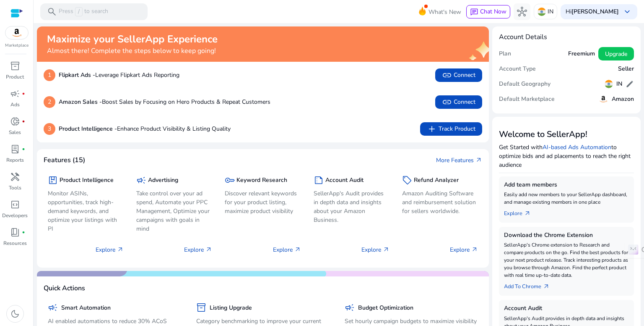  What do you see at coordinates (445, 12) in the screenshot?
I see `span: What's New` at bounding box center [445, 12].